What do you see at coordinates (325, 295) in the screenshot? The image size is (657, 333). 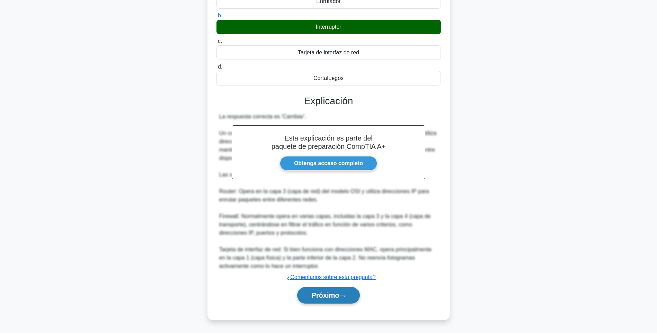 I see `font: Próximo` at bounding box center [325, 295].